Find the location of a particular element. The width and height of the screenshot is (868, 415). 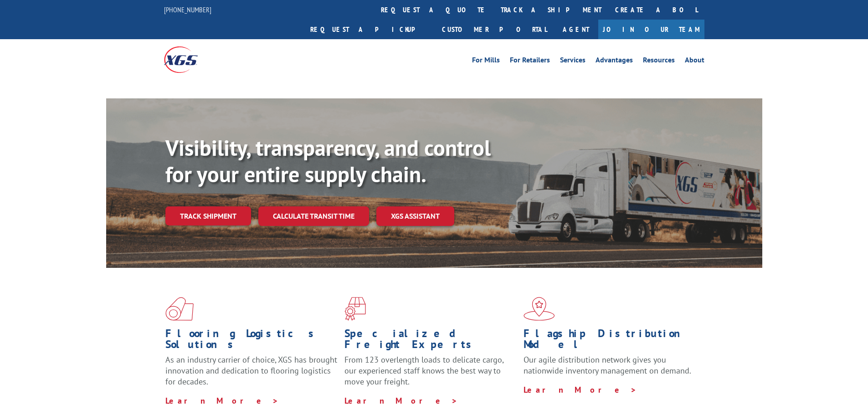

a: Agent is located at coordinates (576, 29).